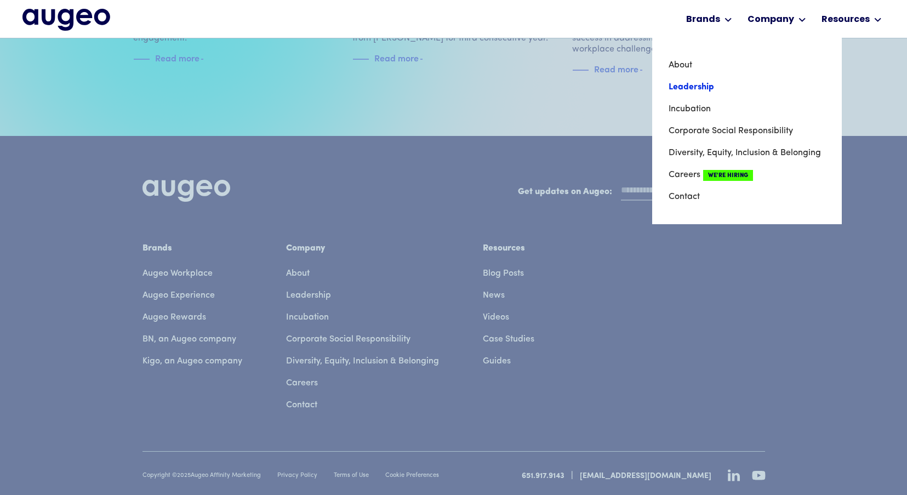  What do you see at coordinates (747, 153) in the screenshot?
I see `a: Diversity, Equity, Inclusion & Belonging` at bounding box center [747, 153].